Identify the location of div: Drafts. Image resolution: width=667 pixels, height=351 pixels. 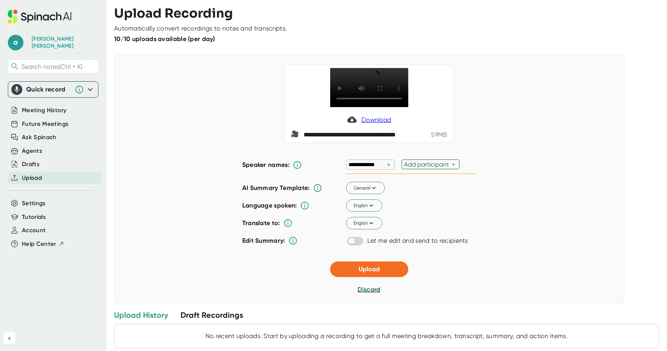
(30, 164).